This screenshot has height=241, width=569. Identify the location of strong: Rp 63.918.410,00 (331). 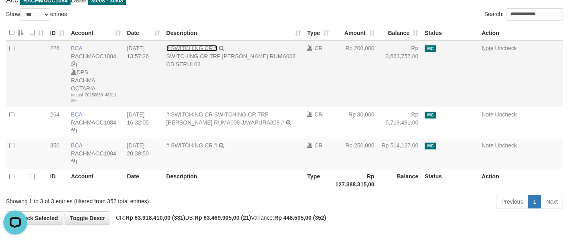
(155, 217).